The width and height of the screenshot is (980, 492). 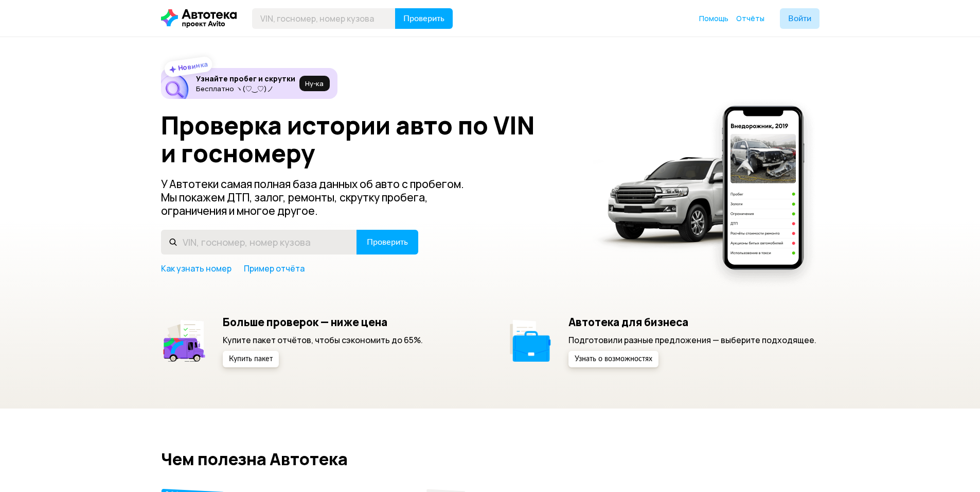 What do you see at coordinates (196, 268) in the screenshot?
I see `a: Как узнать номер` at bounding box center [196, 268].